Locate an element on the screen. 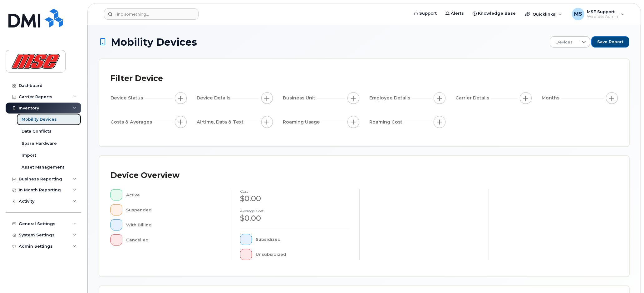 The width and height of the screenshot is (644, 293). span: Device Status is located at coordinates (128, 98).